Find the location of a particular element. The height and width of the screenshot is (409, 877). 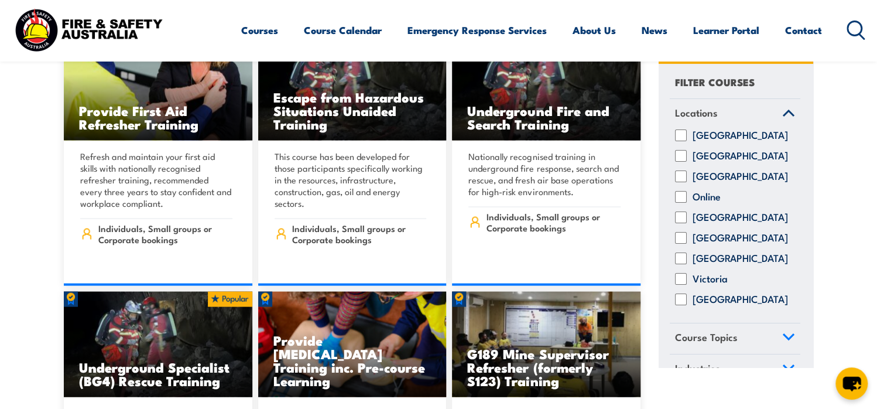

img: Provide First Aid (Blended Learning) is located at coordinates (158, 87).